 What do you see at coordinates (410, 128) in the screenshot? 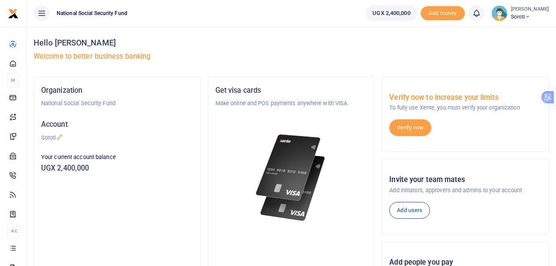
I see `a: Verify now` at bounding box center [410, 128].